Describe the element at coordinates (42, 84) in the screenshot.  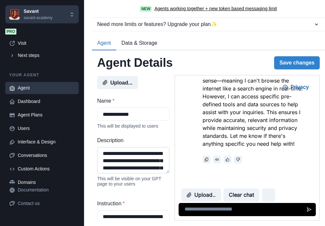
I see `button: Read aloud` at that location.